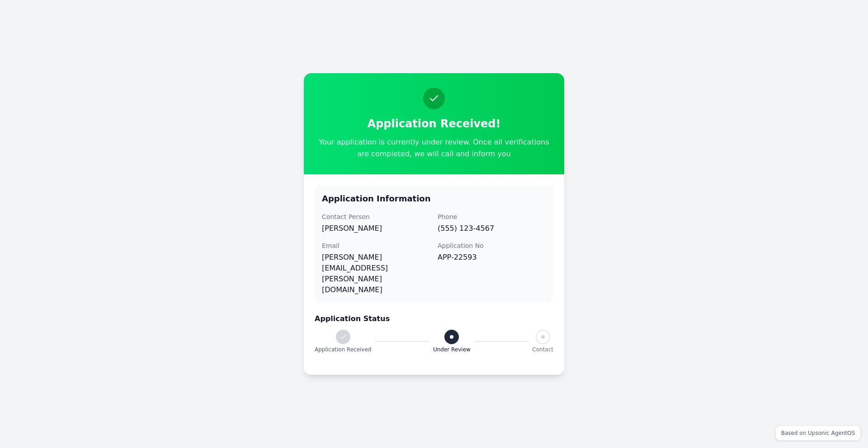  Describe the element at coordinates (434, 198) in the screenshot. I see `h2: Application Information` at that location.